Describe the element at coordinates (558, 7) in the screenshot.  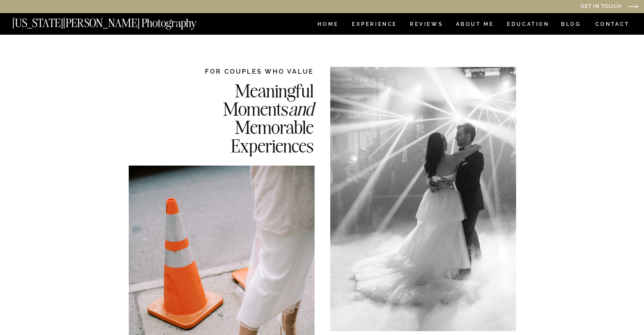
I see `a: Get in Touch` at that location.